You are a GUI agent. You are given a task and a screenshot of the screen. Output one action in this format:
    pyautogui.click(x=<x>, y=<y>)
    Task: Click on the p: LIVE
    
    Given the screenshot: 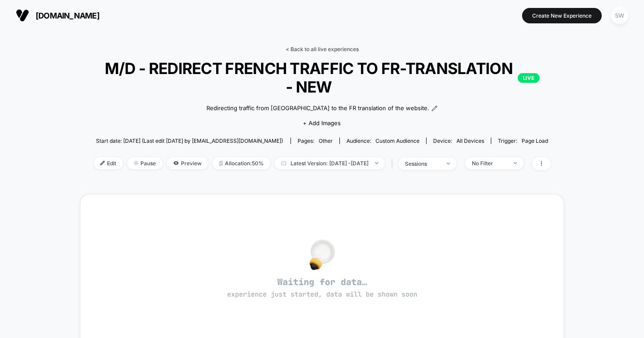 What is the action you would take?
    pyautogui.click(x=528, y=78)
    